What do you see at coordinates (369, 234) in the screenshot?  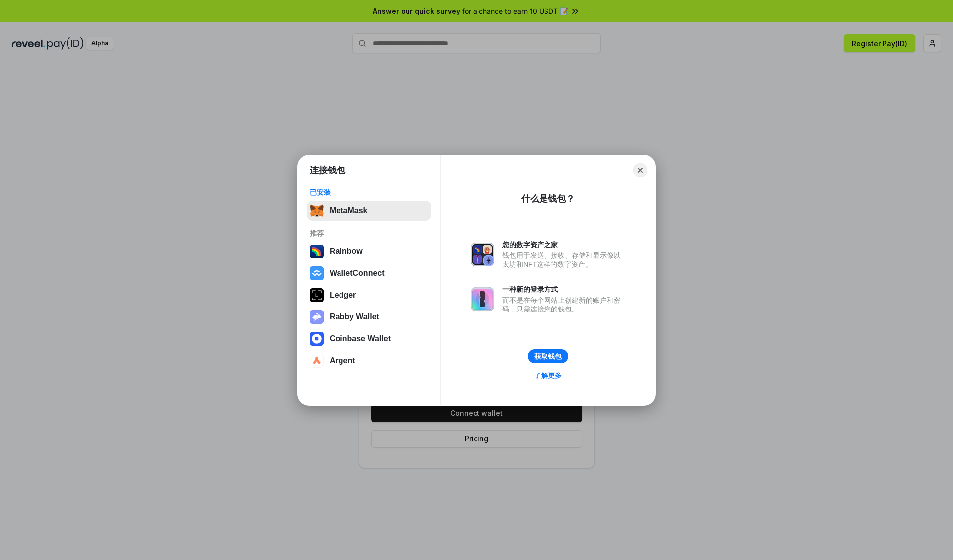 I see `div: 推荐` at bounding box center [369, 234].